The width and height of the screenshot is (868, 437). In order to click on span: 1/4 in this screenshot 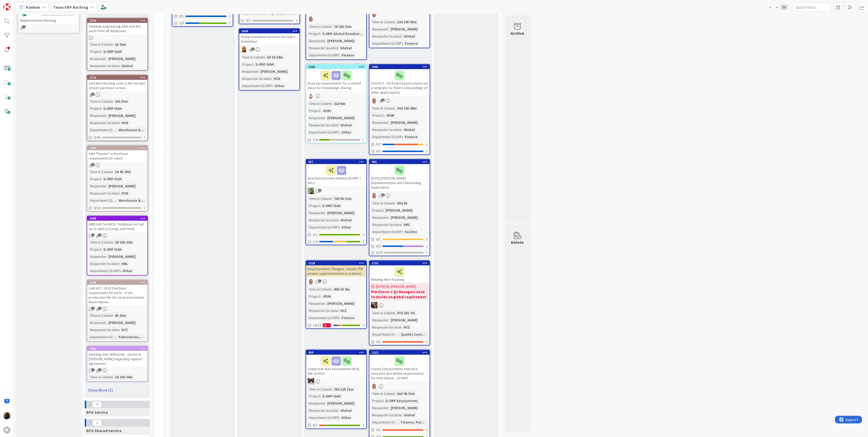, I will do `click(315, 139)`.